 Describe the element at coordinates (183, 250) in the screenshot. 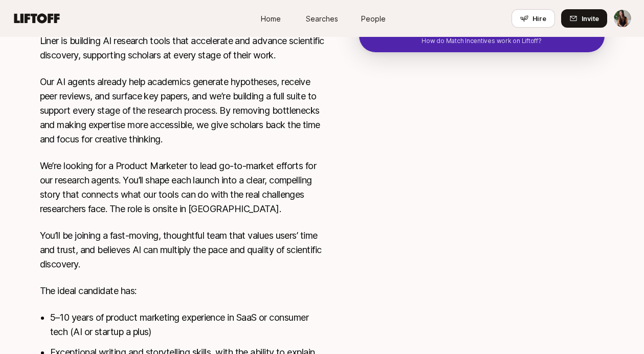

I see `p: You’ll be joining a fast-moving, thoughtful team that values users’ time and trust, and believes ...` at that location.